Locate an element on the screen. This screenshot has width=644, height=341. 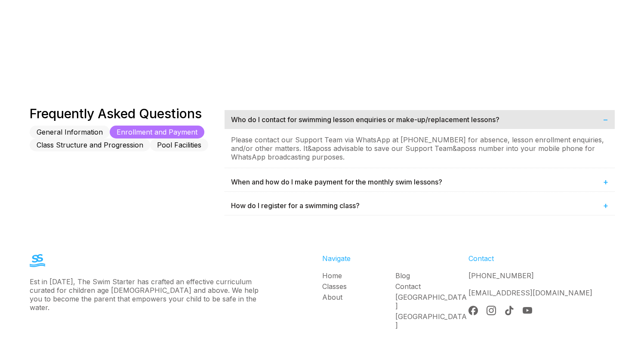
div: Navigate is located at coordinates (395, 258).